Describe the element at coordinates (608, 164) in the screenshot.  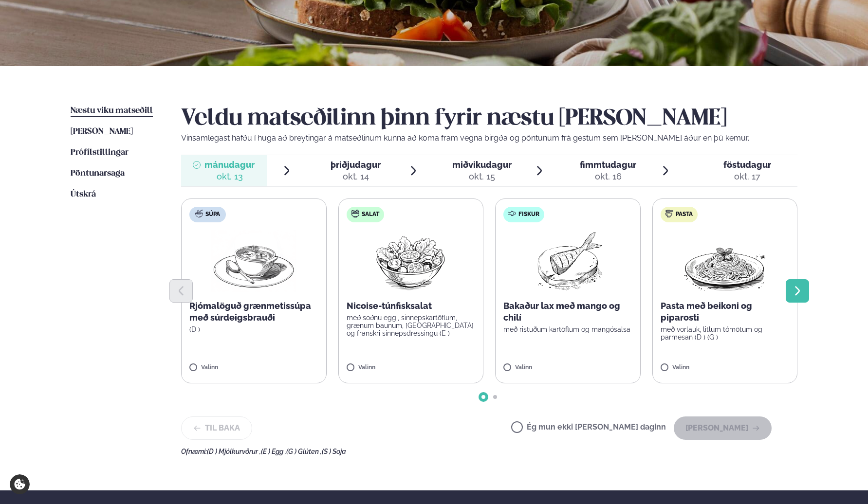
I see `span: fimmtudagur` at that location.